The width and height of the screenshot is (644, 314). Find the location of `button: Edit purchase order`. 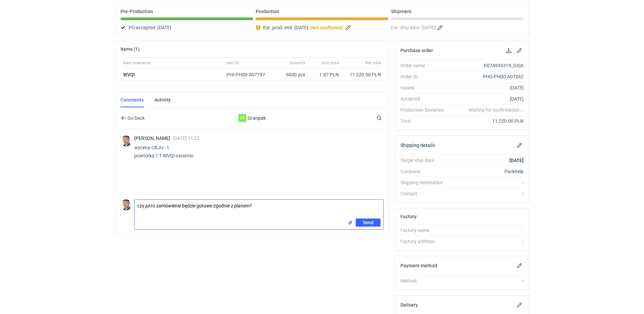

button: Edit purchase order is located at coordinates (520, 50).